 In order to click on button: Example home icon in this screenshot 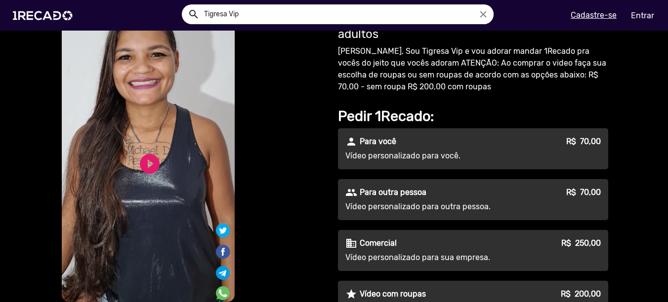, I will do `click(193, 13)`.